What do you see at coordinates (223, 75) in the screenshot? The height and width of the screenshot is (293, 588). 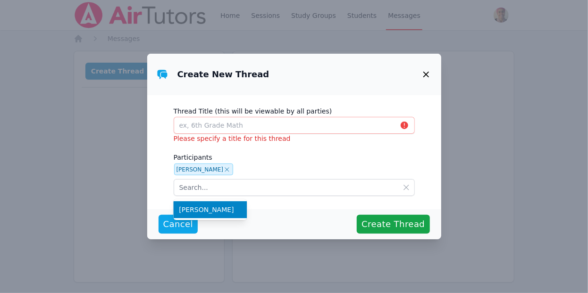 I see `h3: Create New Thread` at bounding box center [223, 75].